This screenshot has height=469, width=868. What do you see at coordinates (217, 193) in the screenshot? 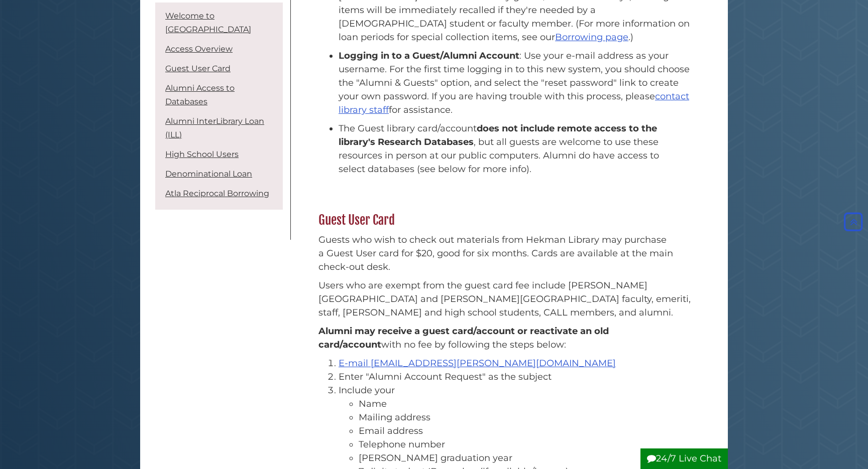
I see `a: Atla Reciprocal Borrowing` at bounding box center [217, 193].